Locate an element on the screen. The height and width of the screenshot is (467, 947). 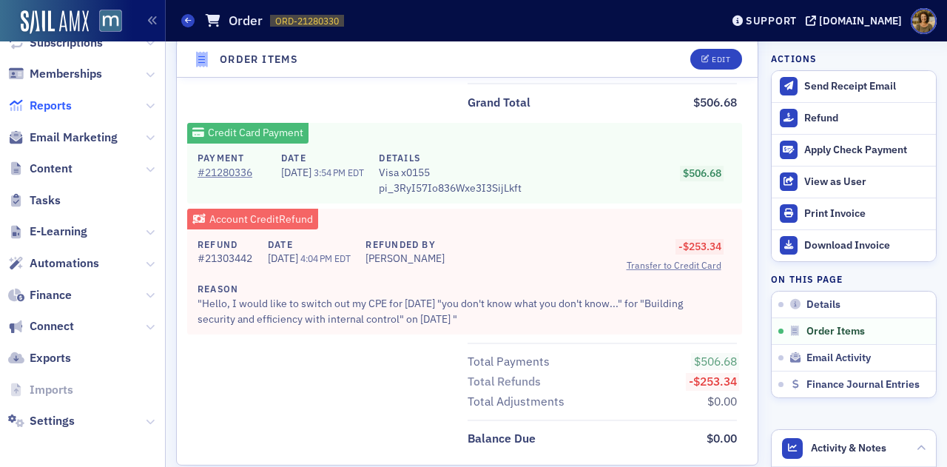
a: Finance is located at coordinates (40, 295).